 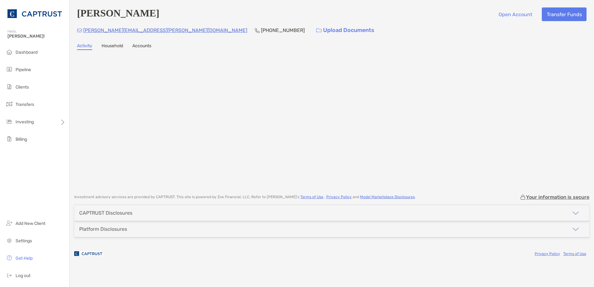 I want to click on span: Pipeline, so click(x=23, y=70).